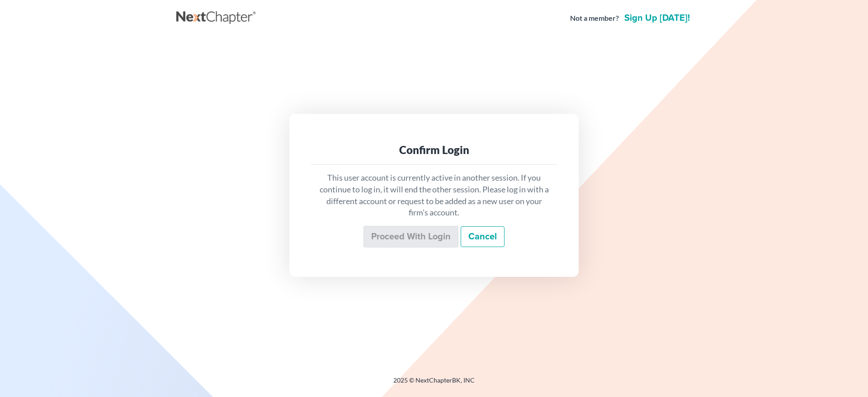 Image resolution: width=868 pixels, height=397 pixels. I want to click on div: 2025 © NextChapterBK, INC, so click(434, 384).